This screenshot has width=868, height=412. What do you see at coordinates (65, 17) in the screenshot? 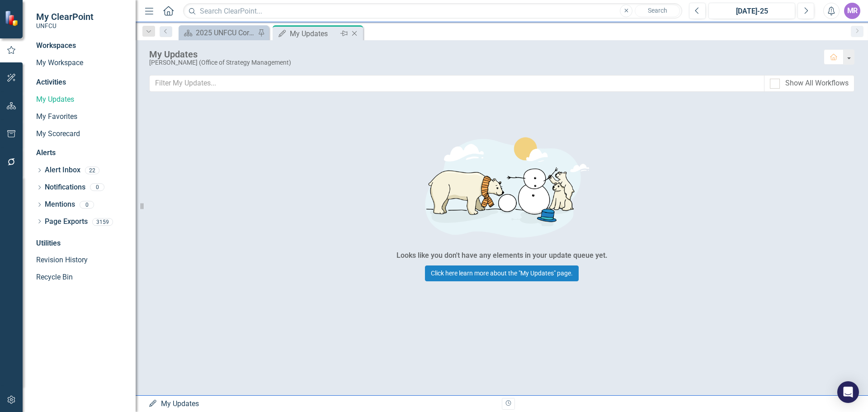
I see `span: My ClearPoint` at bounding box center [65, 17].